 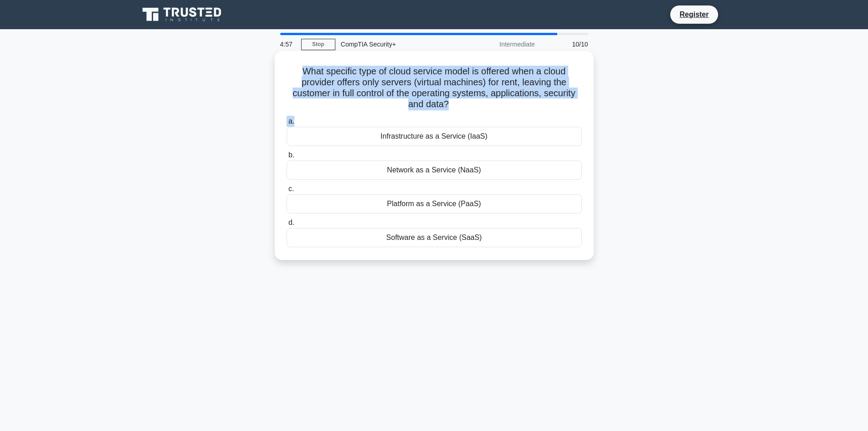 What do you see at coordinates (398, 44) in the screenshot?
I see `div: CompTIA Security+` at bounding box center [398, 44].